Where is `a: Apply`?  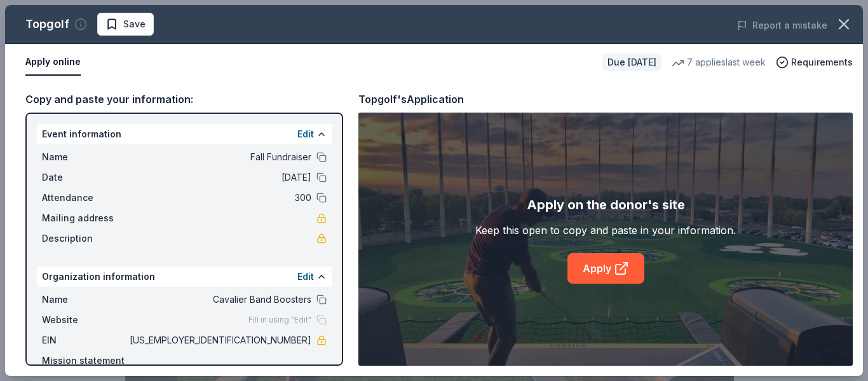
a: Apply is located at coordinates (606, 268).